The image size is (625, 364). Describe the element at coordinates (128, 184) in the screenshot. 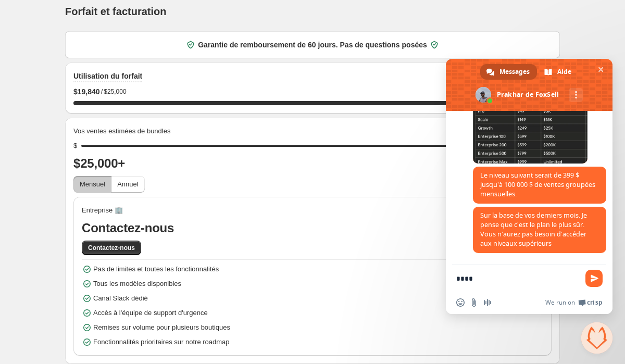

I see `button: Annuel` at that location.